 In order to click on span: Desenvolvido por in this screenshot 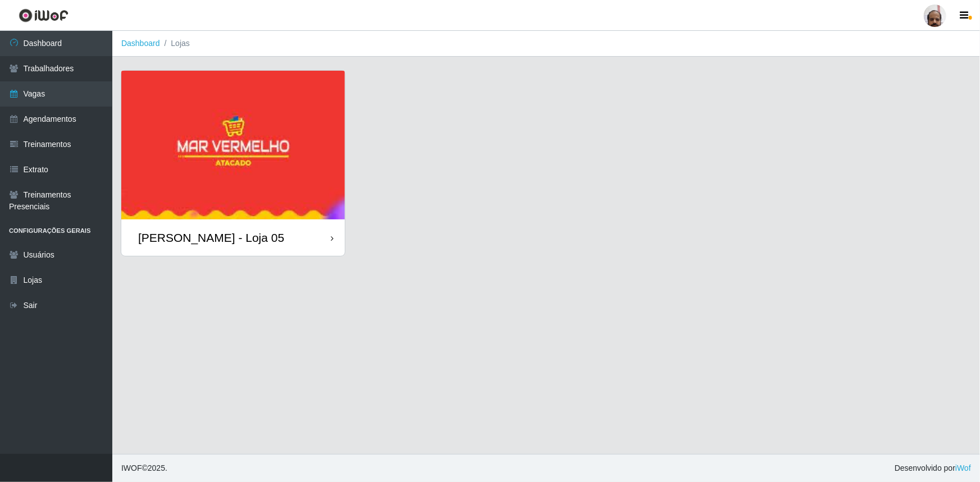, I will do `click(933, 468)`.